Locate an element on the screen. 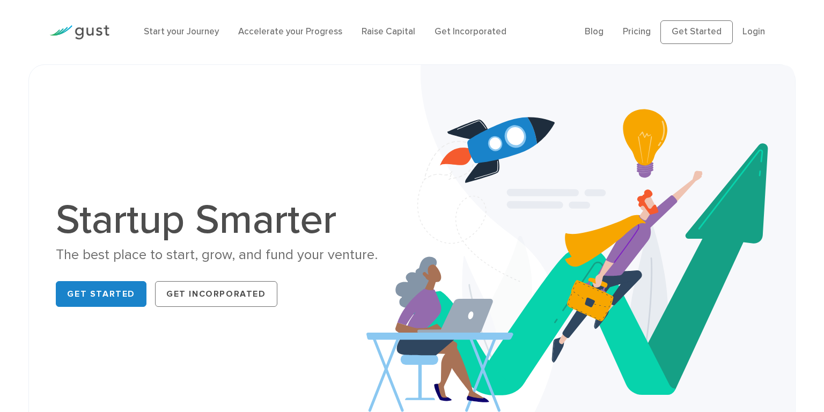  a: Blog is located at coordinates (594, 32).